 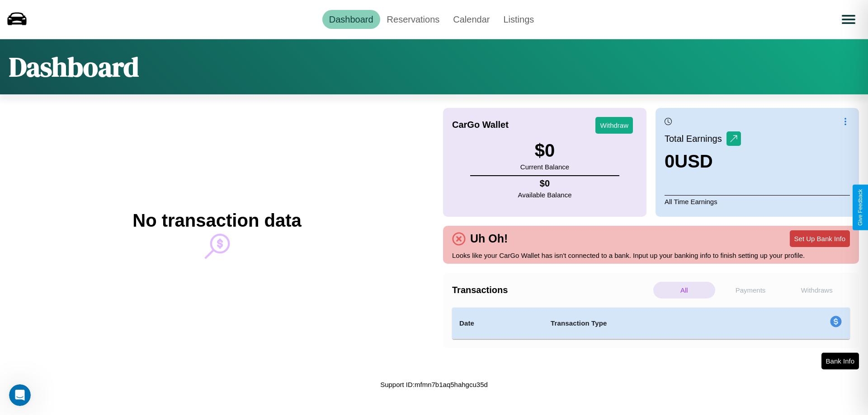 I want to click on h4: $ 0, so click(x=545, y=184).